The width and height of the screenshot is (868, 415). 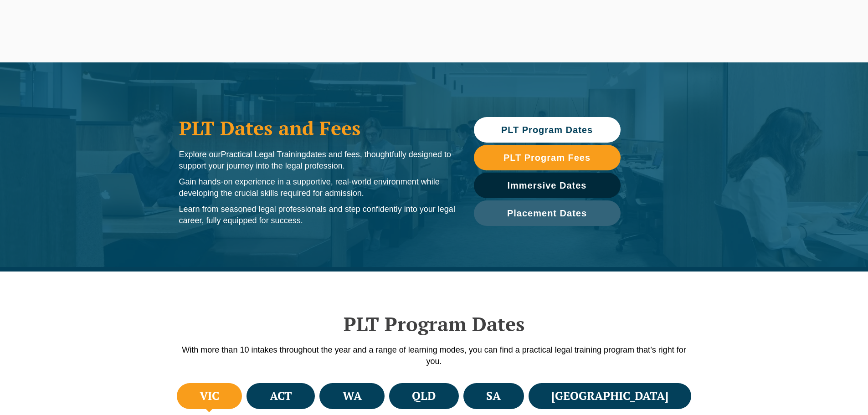 I want to click on p: Learn from seasoned legal professionals and step confidently into your legal career, fully equipp..., so click(x=317, y=215).